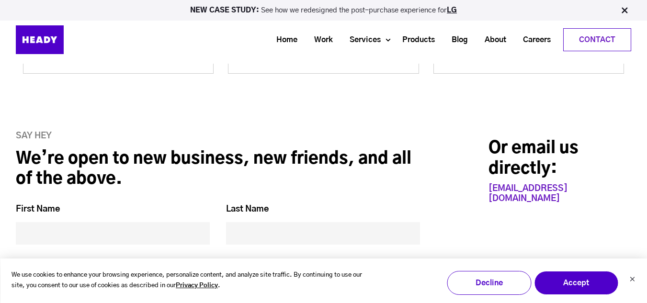 Image resolution: width=647 pixels, height=303 pixels. I want to click on a: About, so click(492, 40).